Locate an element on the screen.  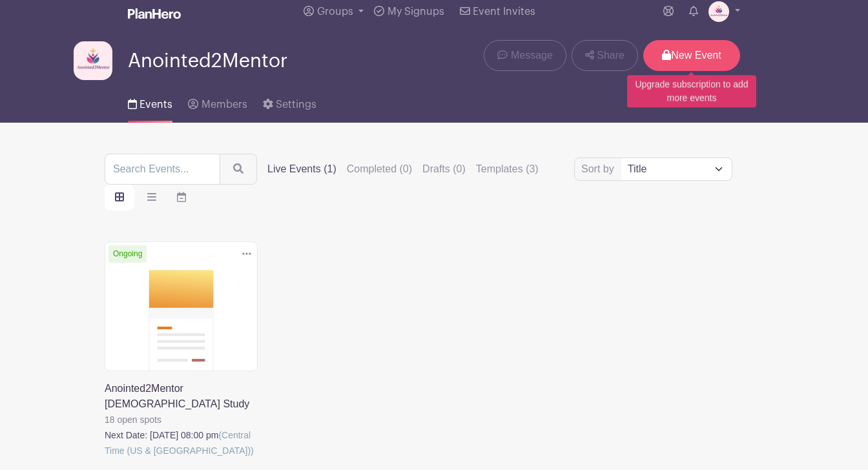
span: My Signups is located at coordinates (416, 12).